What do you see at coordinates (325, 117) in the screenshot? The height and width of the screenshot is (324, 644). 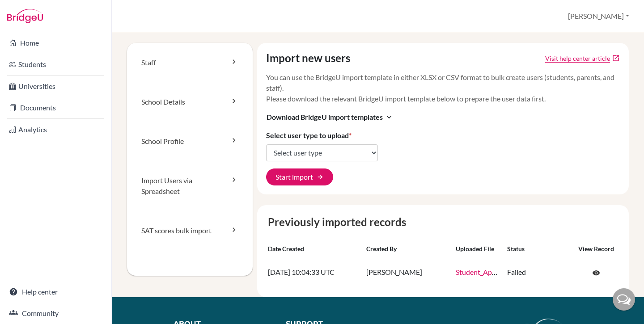 I see `span: Download BridgeU import templates` at bounding box center [325, 117].